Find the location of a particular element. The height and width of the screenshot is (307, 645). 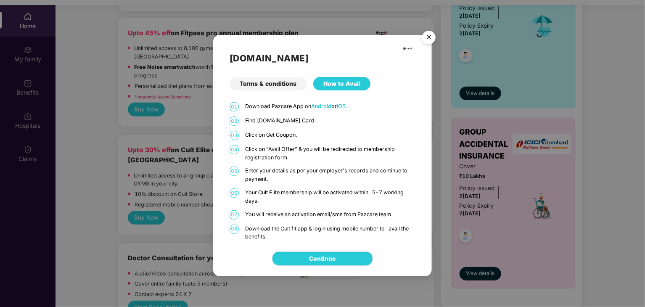

img: svg+xml;base64,PHN2ZyB4bWxucz0iaHR0cDovL3d3dy53My5vcmcvMjAwMC9zdmciIHdpZHRoPSI1NiIgaGVpZ2h0PSI1Ni... is located at coordinates (429, 39).